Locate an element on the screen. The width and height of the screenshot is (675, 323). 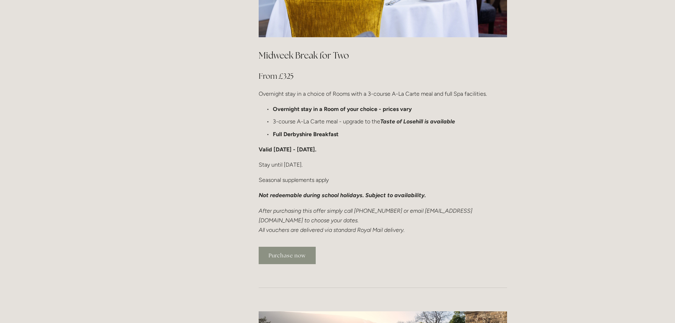
p: Seasonal supplements apply is located at coordinates (383, 180).